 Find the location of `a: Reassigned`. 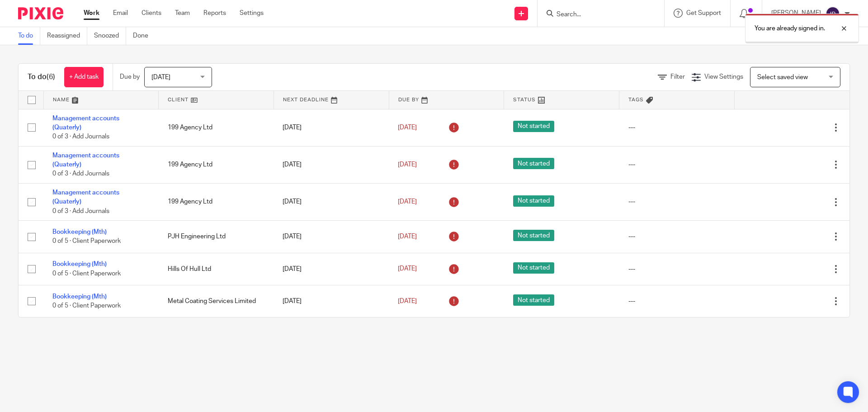

a: Reassigned is located at coordinates (67, 36).